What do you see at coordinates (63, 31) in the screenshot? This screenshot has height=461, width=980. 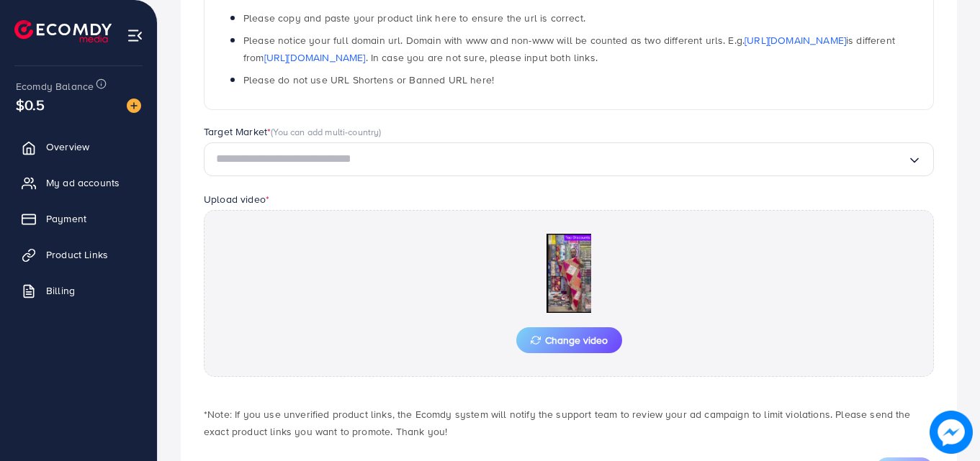 I see `a: logo` at bounding box center [63, 31].